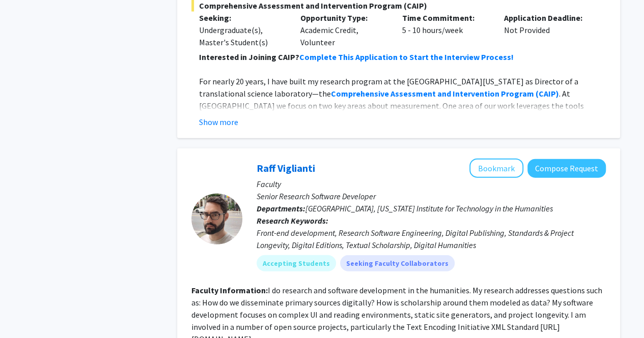  I want to click on strong: (CAIP), so click(547, 93).